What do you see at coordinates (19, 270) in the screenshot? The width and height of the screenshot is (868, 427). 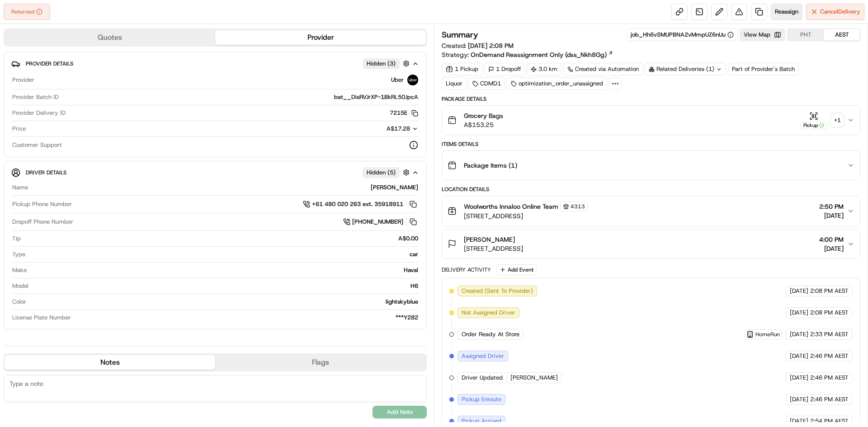 I see `span: Make` at bounding box center [19, 270].